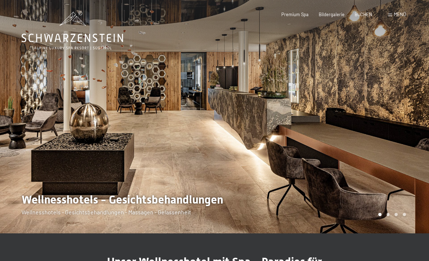 The width and height of the screenshot is (429, 261). I want to click on a: Bildergalerie, so click(331, 14).